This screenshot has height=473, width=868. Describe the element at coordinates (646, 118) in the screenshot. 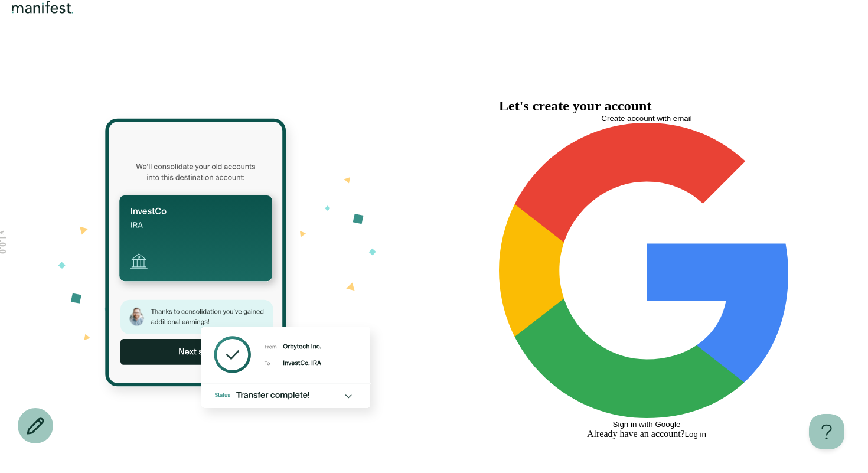

I see `span: Create account with email` at that location.